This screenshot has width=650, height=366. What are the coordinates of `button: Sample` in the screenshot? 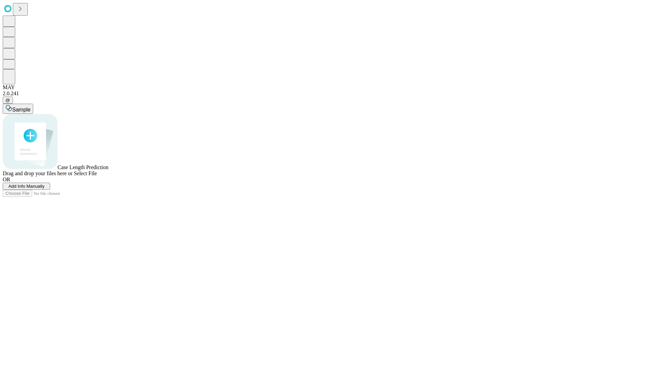 It's located at (18, 109).